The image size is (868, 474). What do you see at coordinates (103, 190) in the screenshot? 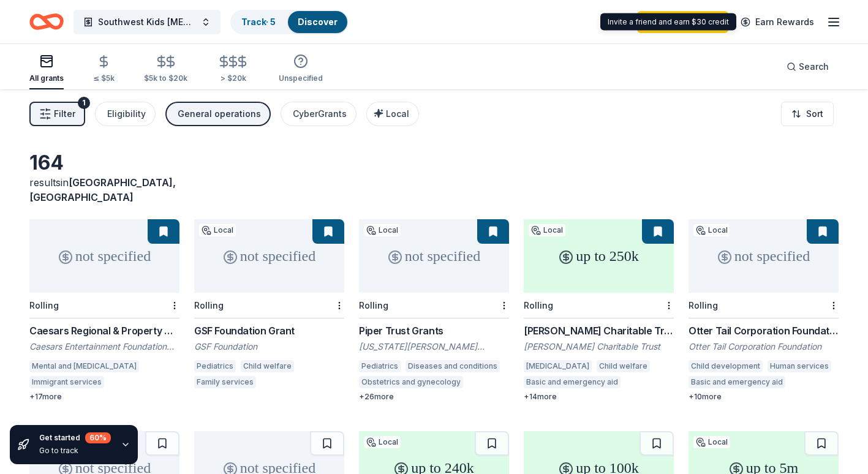
I see `span: in` at bounding box center [103, 190].